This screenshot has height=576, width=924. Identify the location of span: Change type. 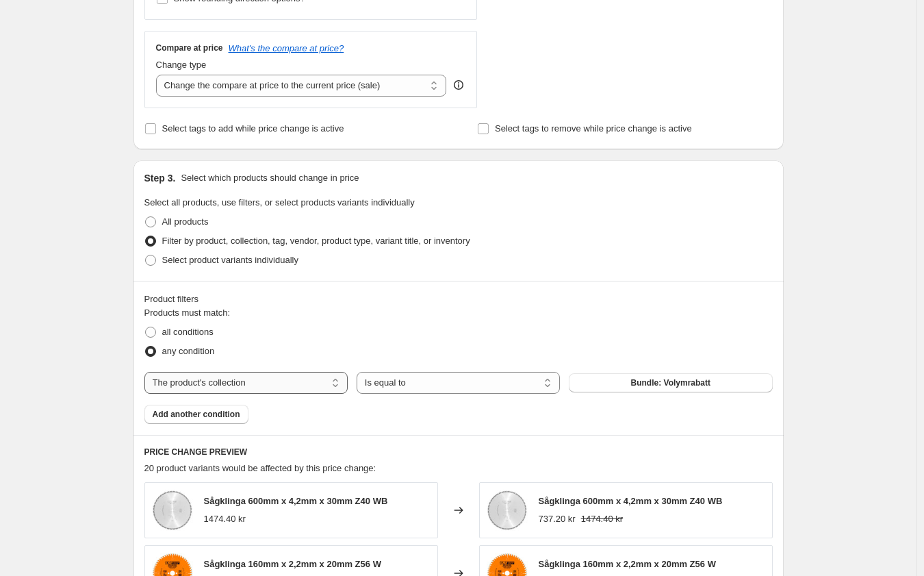
(181, 64).